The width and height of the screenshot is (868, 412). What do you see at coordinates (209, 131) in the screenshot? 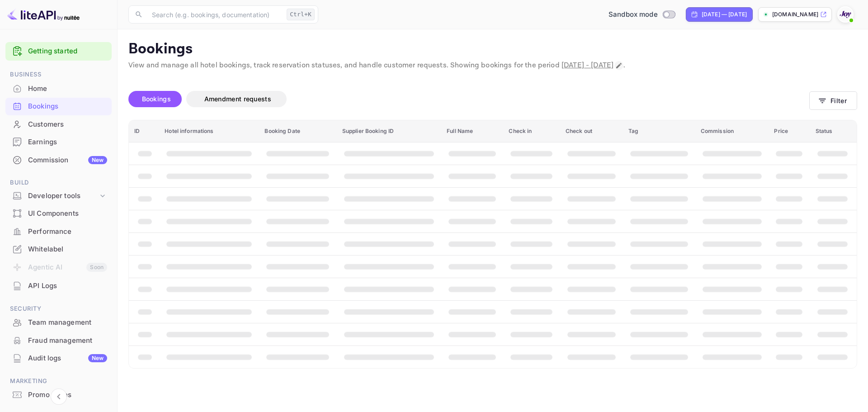
I see `th: Hotel informations` at bounding box center [209, 131].